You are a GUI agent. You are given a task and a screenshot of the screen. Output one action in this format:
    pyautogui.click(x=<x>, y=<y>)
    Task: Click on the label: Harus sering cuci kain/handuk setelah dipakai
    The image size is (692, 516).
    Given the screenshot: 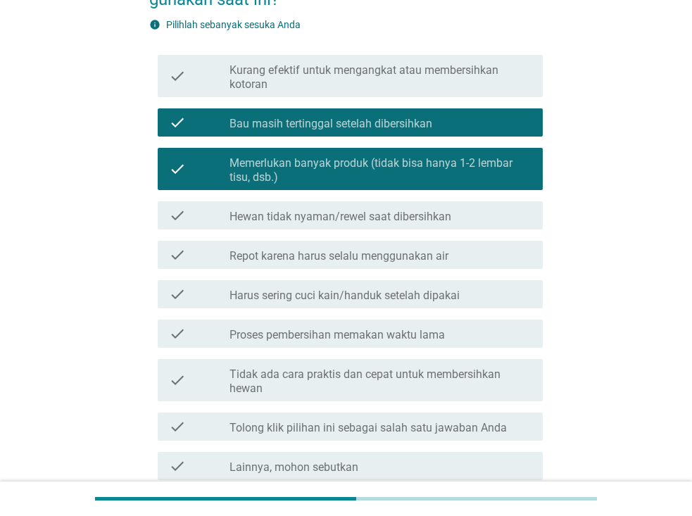 What is the action you would take?
    pyautogui.click(x=344, y=295)
    